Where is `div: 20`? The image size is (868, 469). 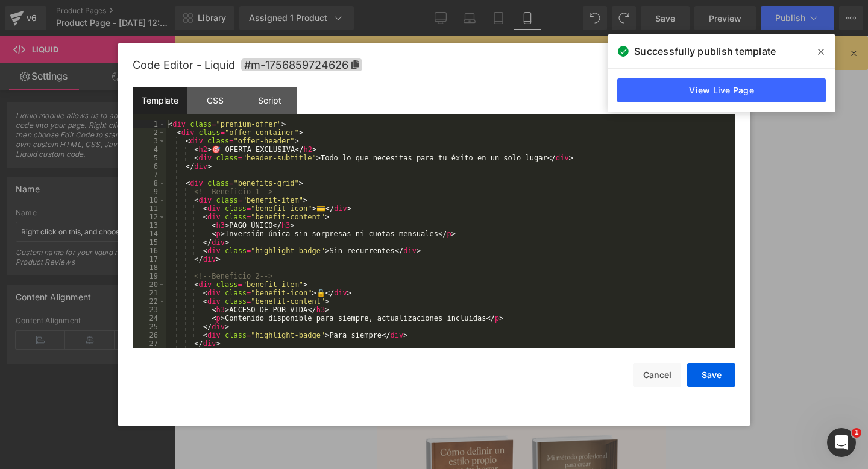
div: 20 is located at coordinates (149, 285).